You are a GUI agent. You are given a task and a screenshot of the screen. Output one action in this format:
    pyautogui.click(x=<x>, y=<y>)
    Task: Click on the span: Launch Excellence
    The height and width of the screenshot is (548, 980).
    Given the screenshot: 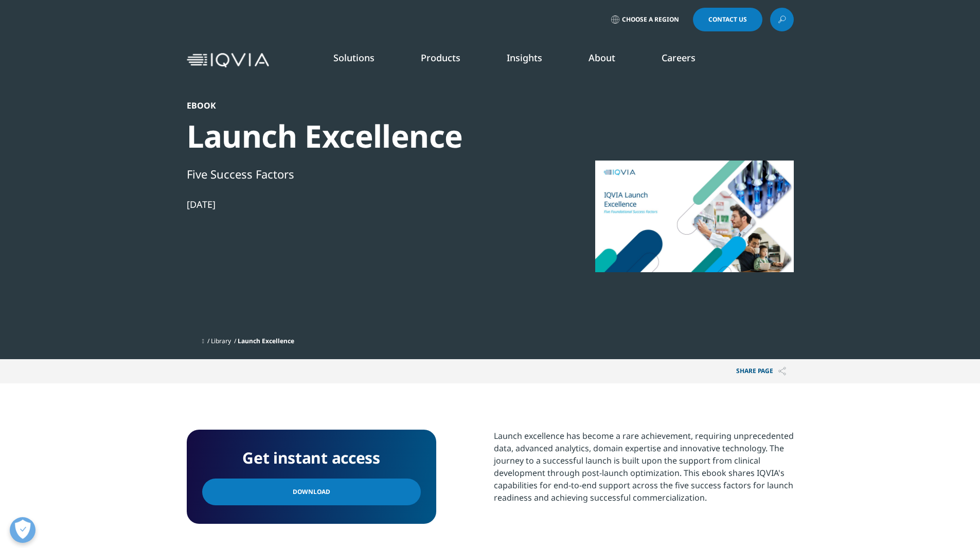 What is the action you would take?
    pyautogui.click(x=266, y=341)
    